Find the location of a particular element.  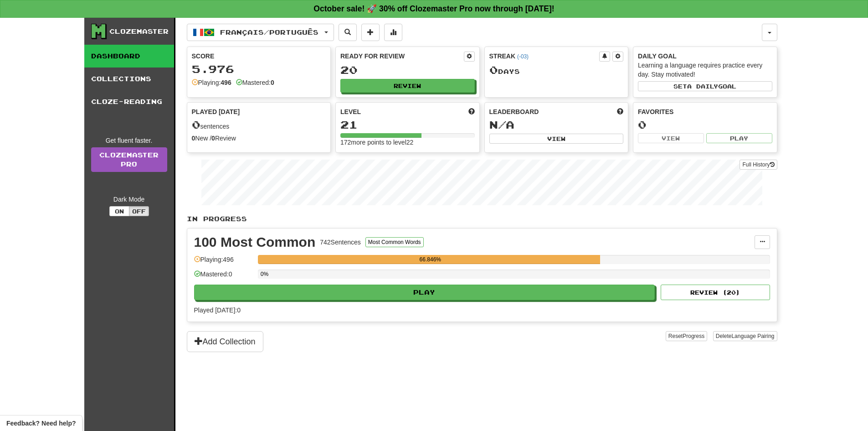

button: On is located at coordinates (120, 211).